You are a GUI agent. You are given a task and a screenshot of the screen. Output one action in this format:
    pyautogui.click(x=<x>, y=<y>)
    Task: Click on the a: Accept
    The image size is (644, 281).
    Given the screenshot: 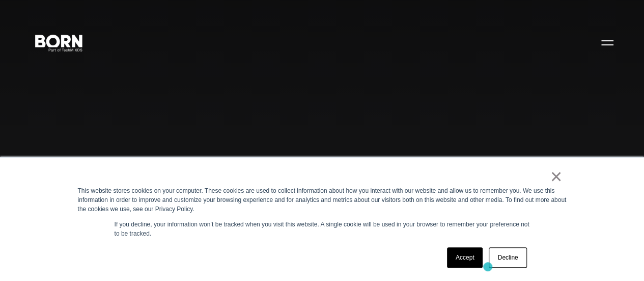 What is the action you would take?
    pyautogui.click(x=465, y=257)
    